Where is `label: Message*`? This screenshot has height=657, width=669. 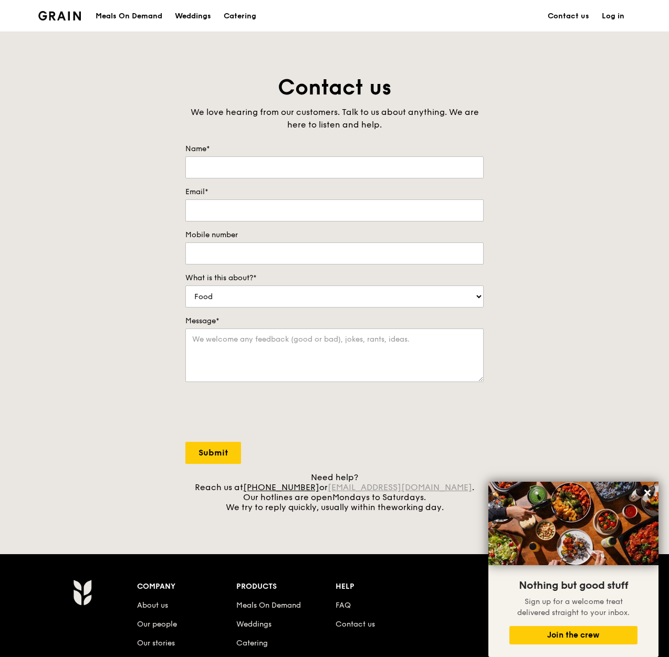 label: Message* is located at coordinates (334, 321).